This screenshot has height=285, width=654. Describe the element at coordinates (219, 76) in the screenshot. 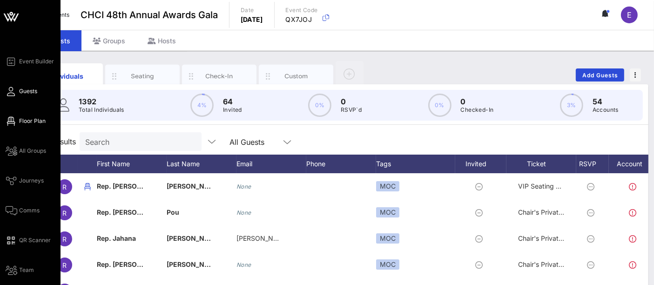

I see `div: Check-In` at that location.